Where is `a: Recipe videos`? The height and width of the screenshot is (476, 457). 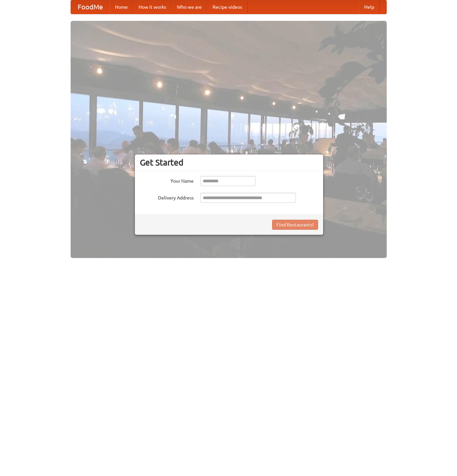 a: Recipe videos is located at coordinates (227, 7).